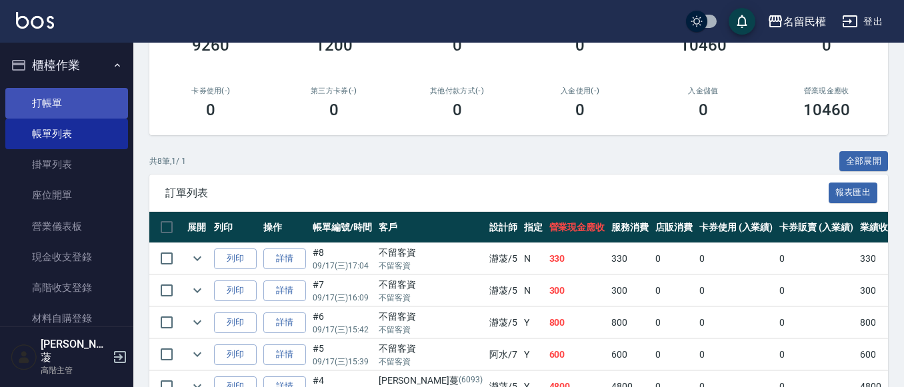 The width and height of the screenshot is (904, 387). Describe the element at coordinates (211, 45) in the screenshot. I see `h3: 9260` at that location.